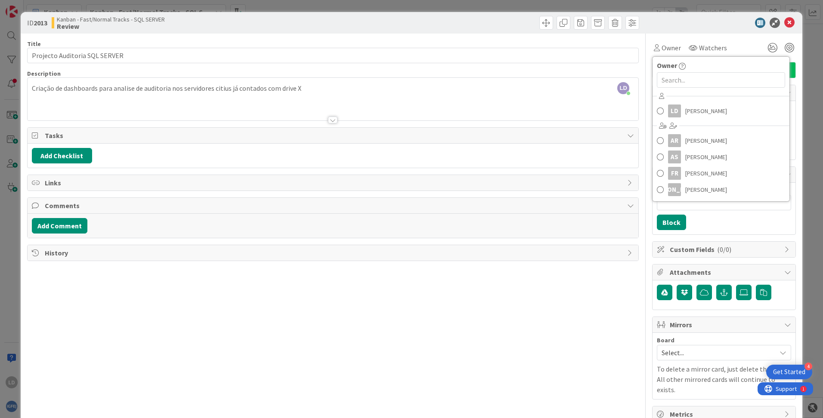 Image resolution: width=823 pixels, height=418 pixels. I want to click on span: Tasks, so click(334, 136).